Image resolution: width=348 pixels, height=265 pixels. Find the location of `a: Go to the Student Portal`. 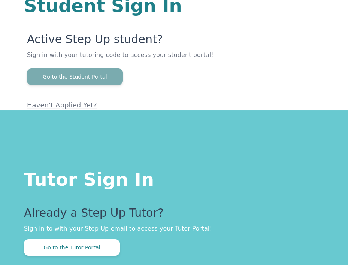

a: Go to the Student Portal is located at coordinates (75, 76).